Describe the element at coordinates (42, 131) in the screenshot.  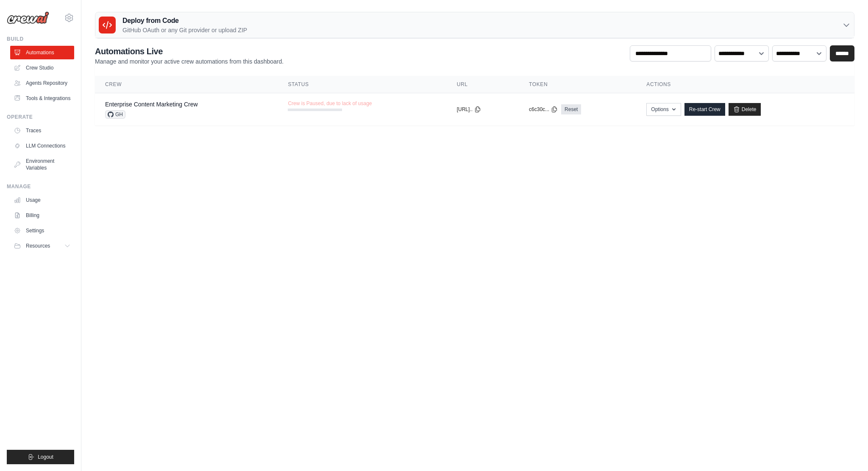
I see `a: Traces` at that location.